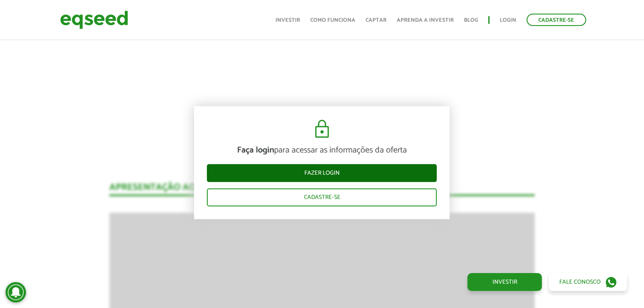 Image resolution: width=644 pixels, height=308 pixels. Describe the element at coordinates (333, 20) in the screenshot. I see `a: Como funciona` at that location.